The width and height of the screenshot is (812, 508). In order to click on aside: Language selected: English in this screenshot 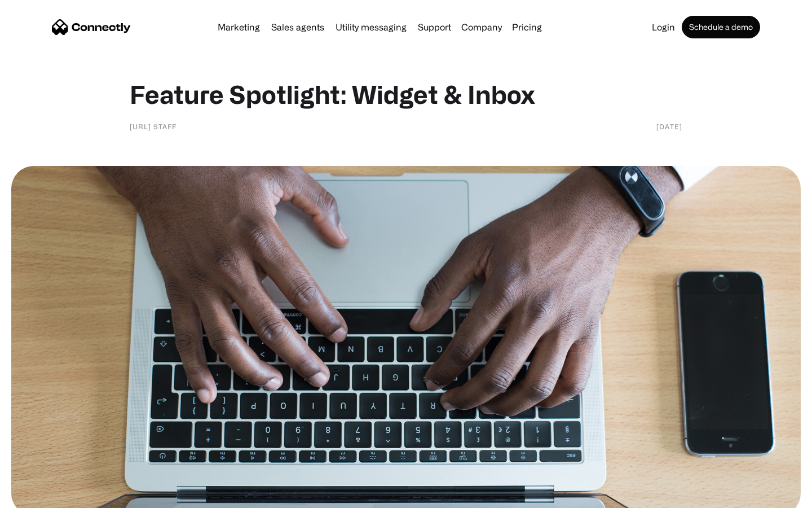, I will do `click(40, 496)`.